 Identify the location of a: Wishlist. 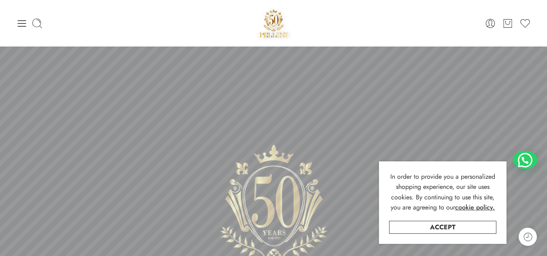
(525, 23).